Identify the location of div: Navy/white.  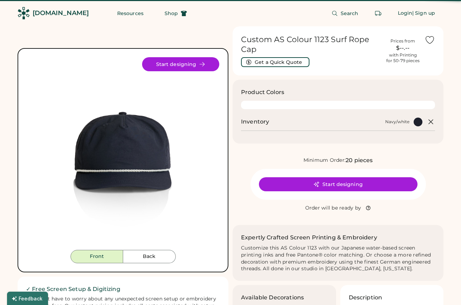
(397, 122).